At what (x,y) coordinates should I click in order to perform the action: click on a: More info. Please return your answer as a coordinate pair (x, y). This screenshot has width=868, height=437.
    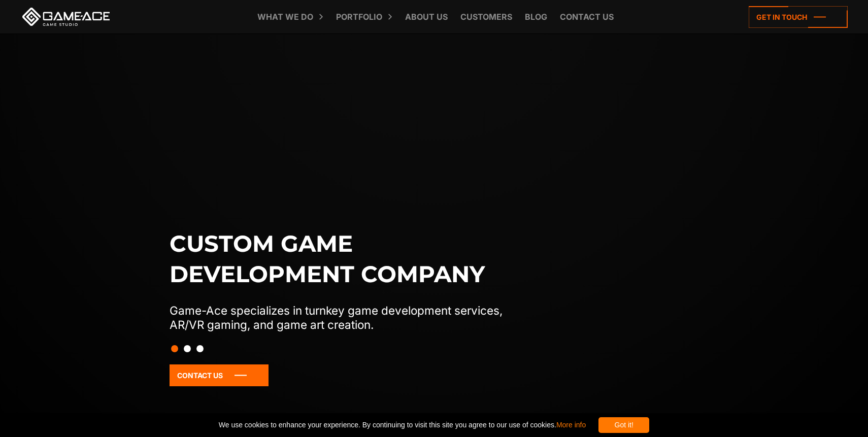
    Looking at the image, I should click on (571, 425).